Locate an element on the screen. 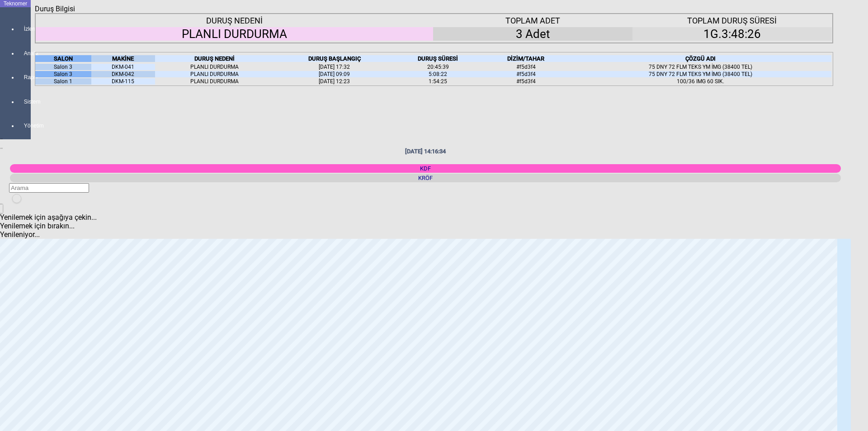 Image resolution: width=868 pixels, height=431 pixels. div: DURUŞ BAŞLANGIÇ is located at coordinates (334, 59).